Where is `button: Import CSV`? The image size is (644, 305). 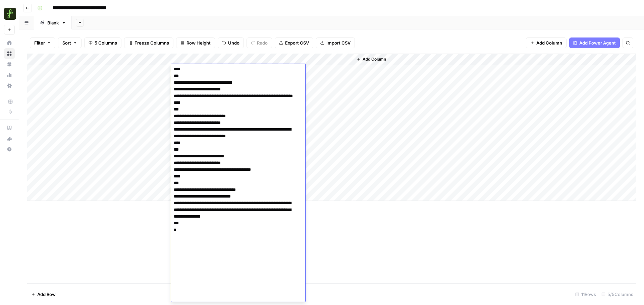
button: Import CSV is located at coordinates (335, 43).